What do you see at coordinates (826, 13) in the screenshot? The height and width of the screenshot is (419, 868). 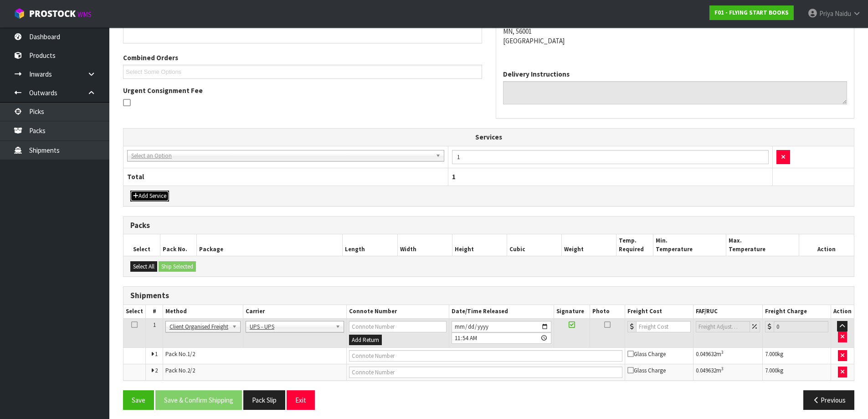 I see `span: Priya` at bounding box center [826, 13].